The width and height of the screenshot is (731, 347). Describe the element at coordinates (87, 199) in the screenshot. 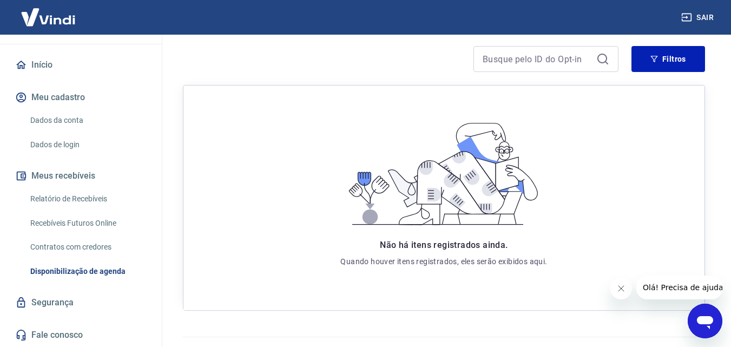

I see `a: Relatório de Recebíveis` at that location.